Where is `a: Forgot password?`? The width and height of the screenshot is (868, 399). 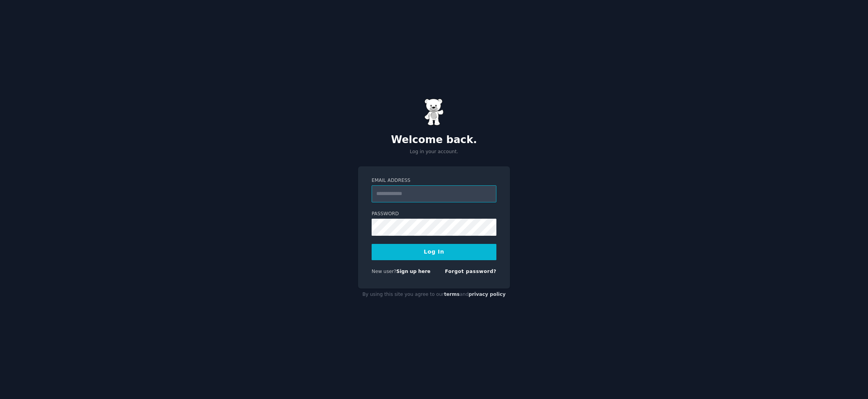
a: Forgot password? is located at coordinates (470, 272).